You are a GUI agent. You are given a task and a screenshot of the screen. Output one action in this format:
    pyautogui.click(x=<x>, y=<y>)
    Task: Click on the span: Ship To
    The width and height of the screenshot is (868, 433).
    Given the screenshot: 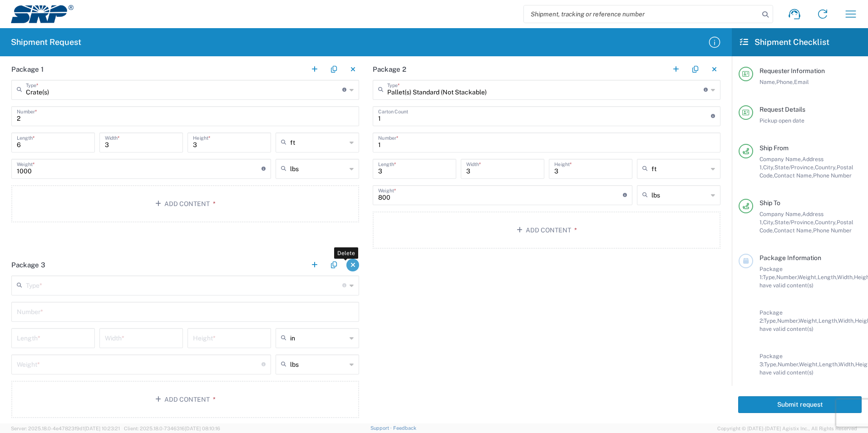 What is the action you would take?
    pyautogui.click(x=770, y=203)
    